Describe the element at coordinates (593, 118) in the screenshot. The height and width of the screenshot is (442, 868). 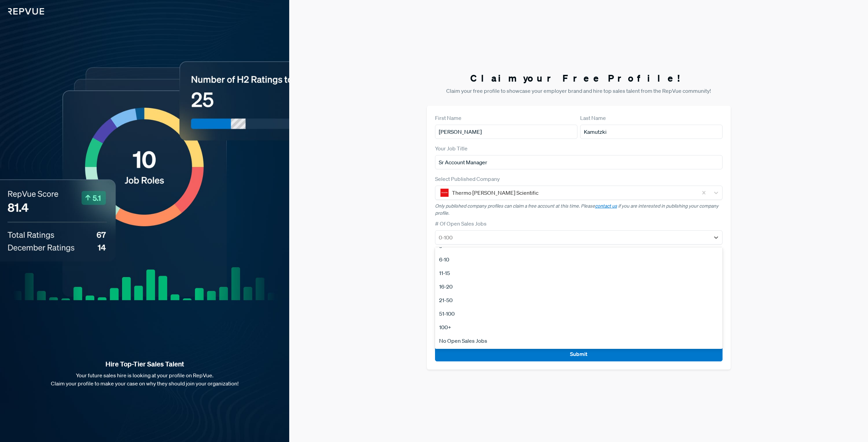
I see `label: Last Name` at that location.